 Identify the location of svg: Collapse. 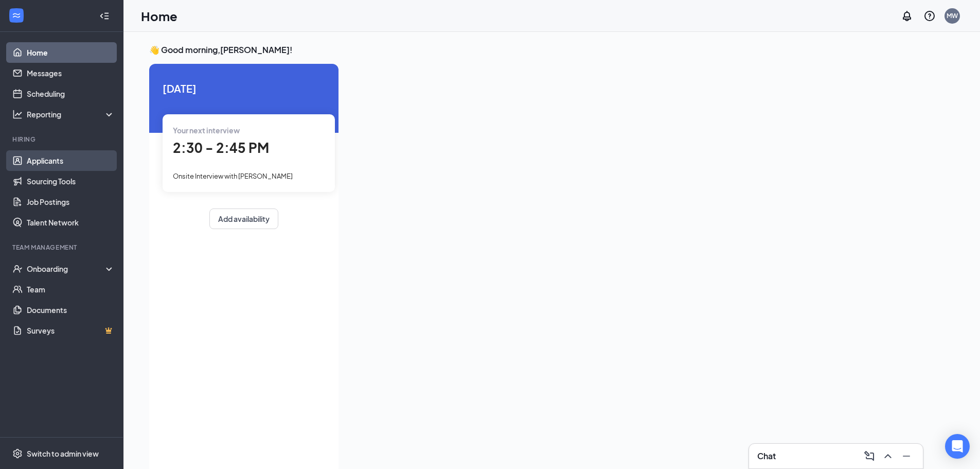
(105, 16).